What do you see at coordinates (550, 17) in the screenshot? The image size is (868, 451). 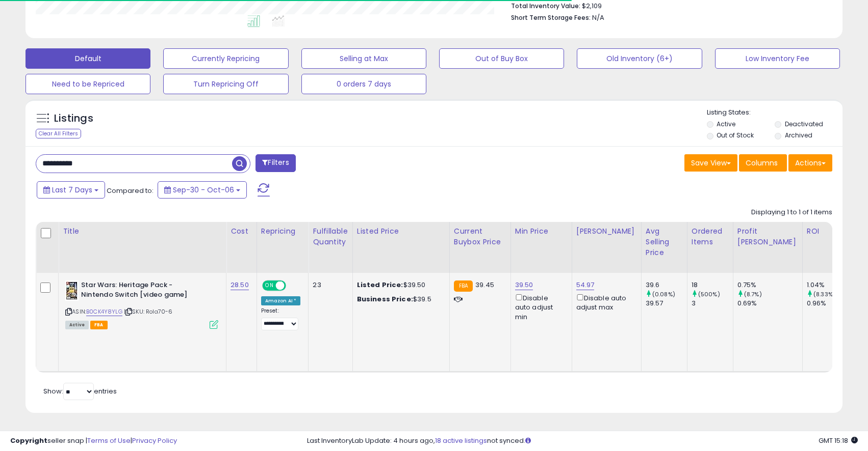 I see `b: Short Term Storage Fees:` at bounding box center [550, 17].